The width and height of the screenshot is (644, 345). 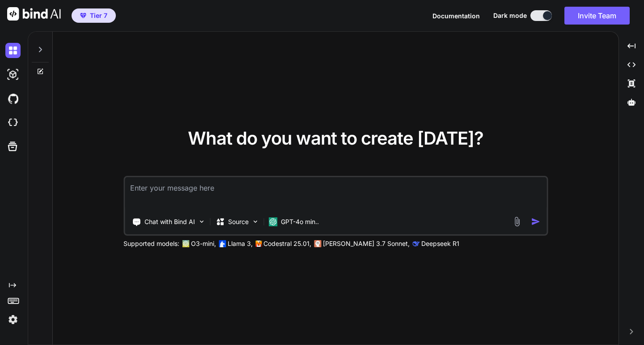 What do you see at coordinates (83, 15) in the screenshot?
I see `img: premium` at bounding box center [83, 15].